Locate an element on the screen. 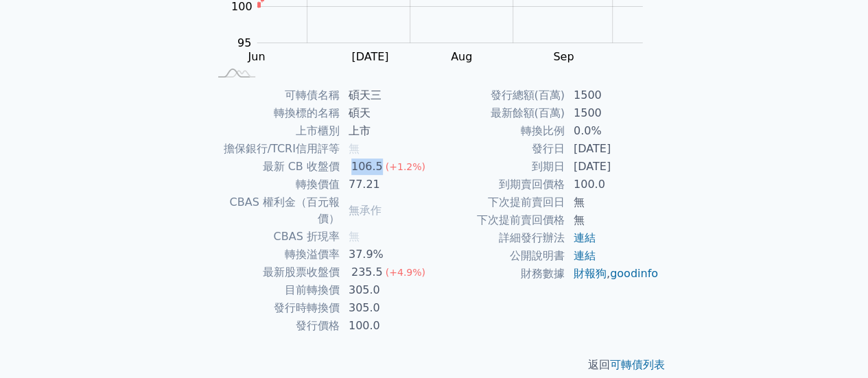  td: 77.21 is located at coordinates (387, 185).